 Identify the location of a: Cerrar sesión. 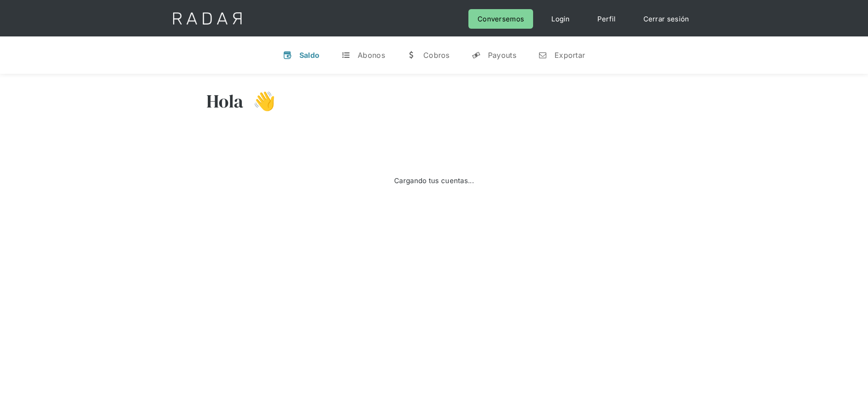
(666, 18).